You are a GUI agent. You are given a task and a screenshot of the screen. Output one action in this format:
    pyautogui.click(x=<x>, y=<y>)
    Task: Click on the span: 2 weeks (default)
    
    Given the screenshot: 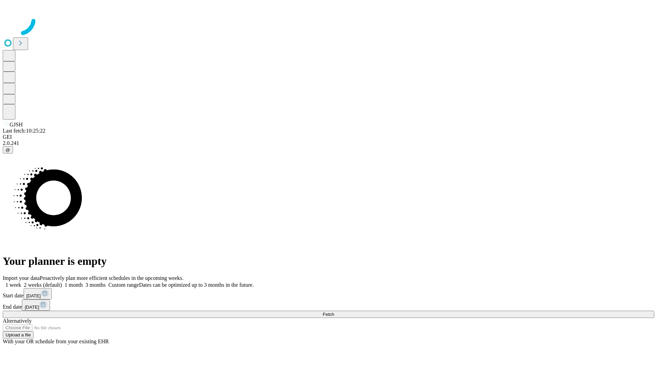 What is the action you would take?
    pyautogui.click(x=43, y=284)
    